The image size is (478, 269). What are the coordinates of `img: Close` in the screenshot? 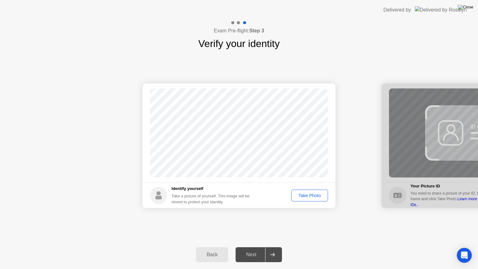 It's located at (465, 7).